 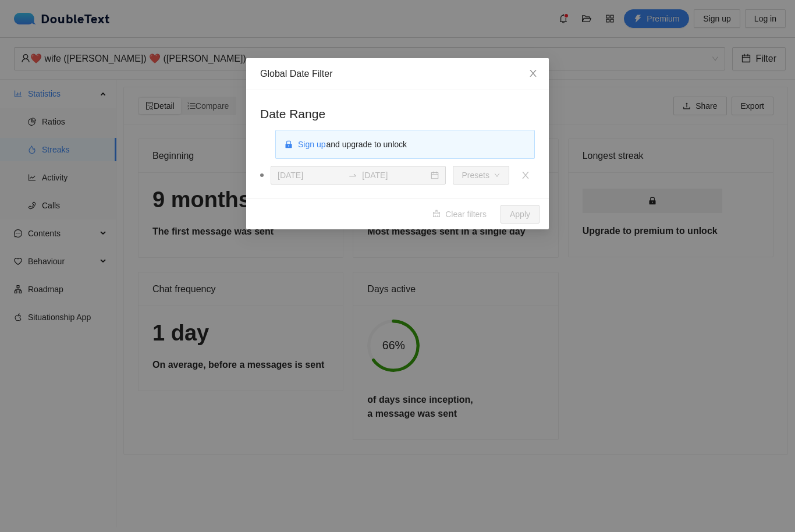 What do you see at coordinates (352, 145) in the screenshot?
I see `span: and upgrade to unlock` at bounding box center [352, 145].